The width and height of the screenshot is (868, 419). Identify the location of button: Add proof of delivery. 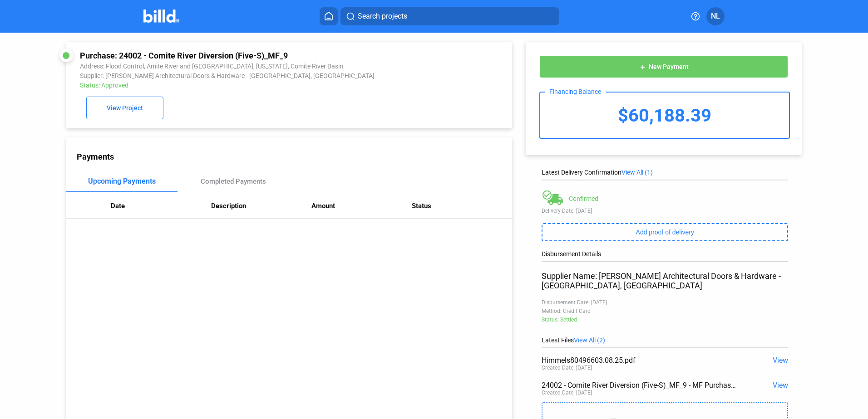
(665, 232).